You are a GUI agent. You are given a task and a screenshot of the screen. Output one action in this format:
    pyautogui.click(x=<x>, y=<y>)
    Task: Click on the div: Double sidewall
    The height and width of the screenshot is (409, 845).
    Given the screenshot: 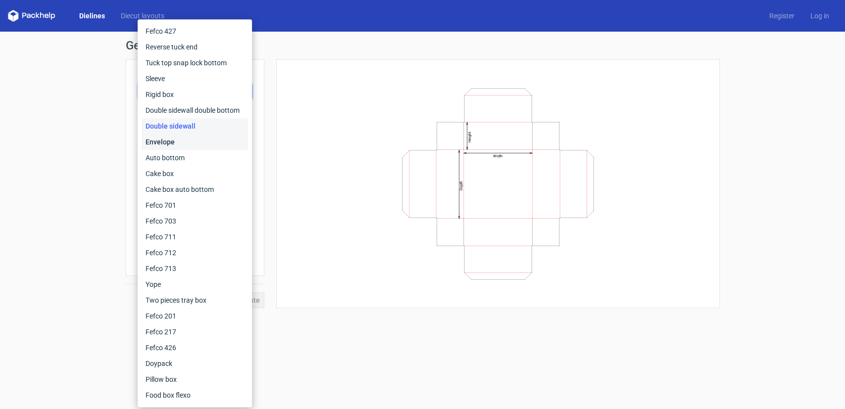 What is the action you would take?
    pyautogui.click(x=194, y=126)
    